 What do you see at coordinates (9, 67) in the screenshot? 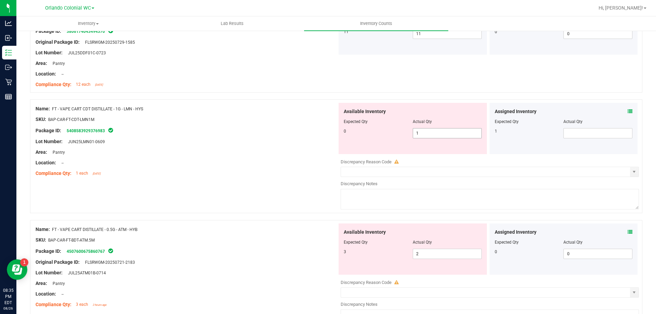
I see `inline-svg: Outbound` at bounding box center [9, 67].